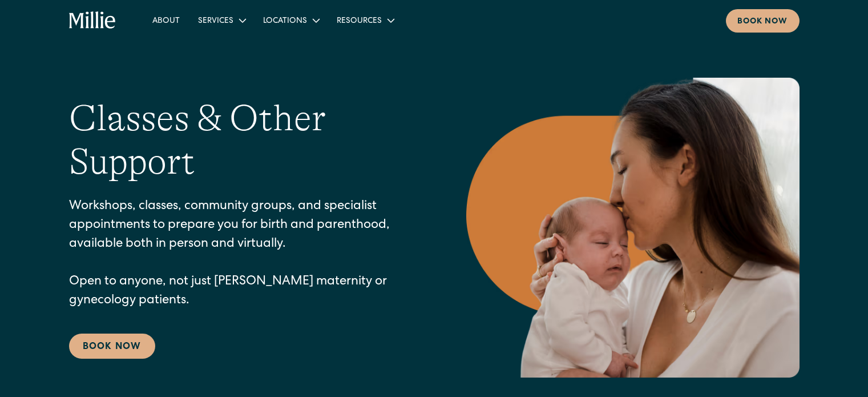 This screenshot has width=868, height=397. Describe the element at coordinates (245, 254) in the screenshot. I see `p: Workshops, classes, community groups, and specialist appointments to prepare you for birth and pa...` at that location.